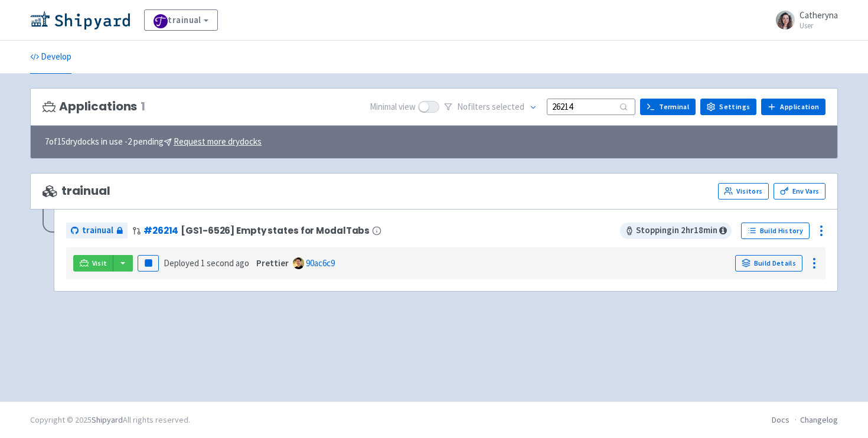 The image size is (868, 438). Describe the element at coordinates (80, 20) in the screenshot. I see `img: Shipyard logo` at that location.